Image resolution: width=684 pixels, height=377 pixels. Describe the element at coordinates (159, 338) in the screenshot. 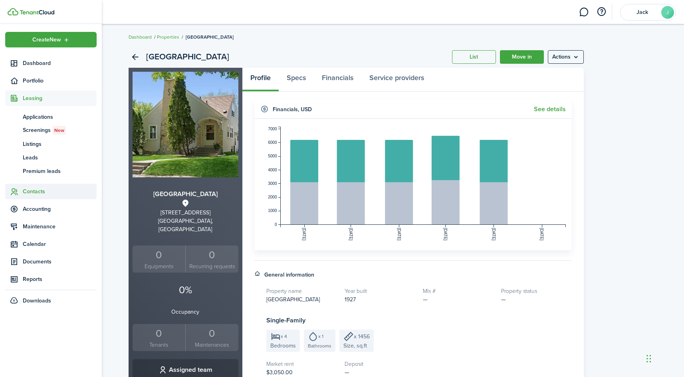

I see `a: 0Tenants` at that location.